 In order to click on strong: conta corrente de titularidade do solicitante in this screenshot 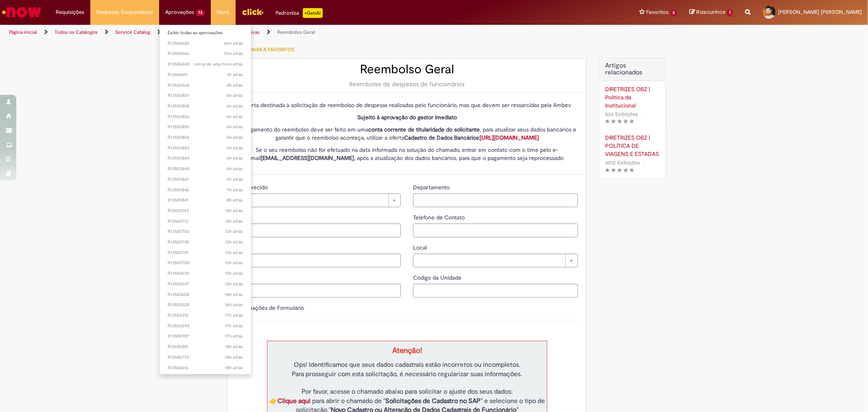, I will do `click(424, 130)`.